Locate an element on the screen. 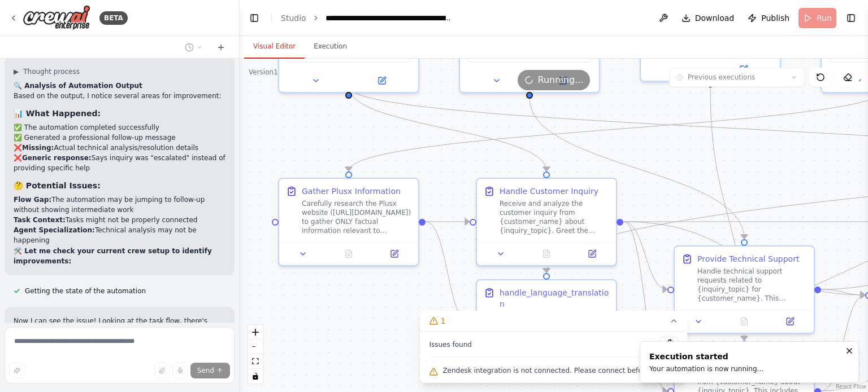  button: Show right sidebar is located at coordinates (851, 18).